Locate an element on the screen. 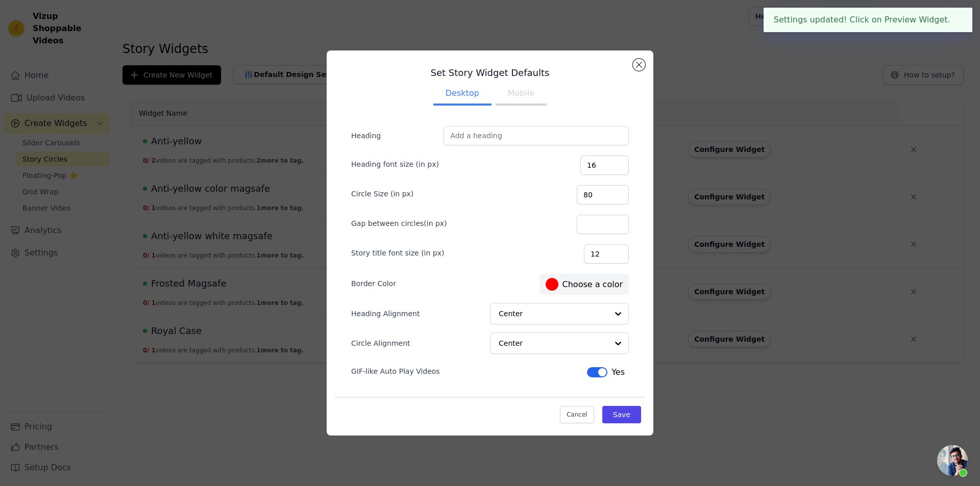 The image size is (980, 486). button: Close modal is located at coordinates (639, 65).